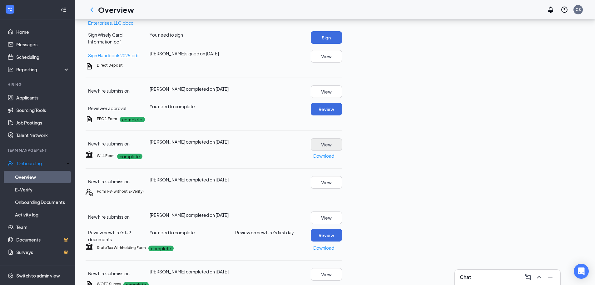  Describe the element at coordinates (106, 156) in the screenshot. I see `h5: W-4 Form` at that location.